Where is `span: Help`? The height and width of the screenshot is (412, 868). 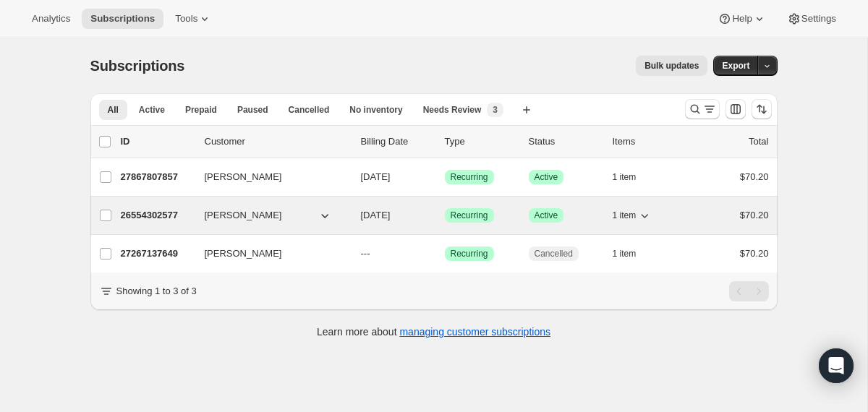
span: Help is located at coordinates (741, 18).